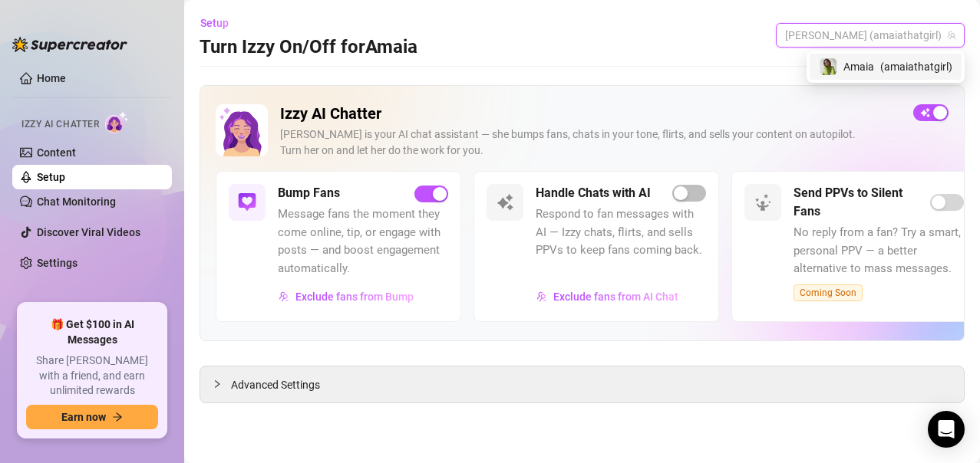 The height and width of the screenshot is (463, 980). Describe the element at coordinates (242, 130) in the screenshot. I see `img: Izzy AI Chatter` at that location.